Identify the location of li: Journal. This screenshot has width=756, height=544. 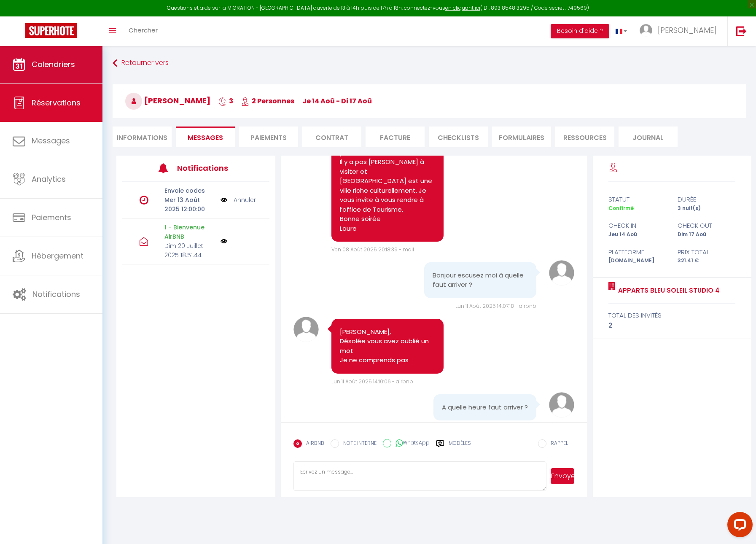
(649, 137).